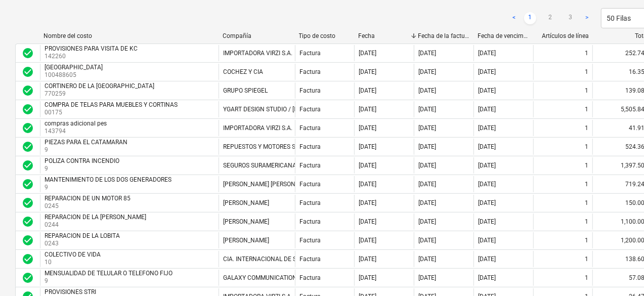 This screenshot has width=644, height=296. I want to click on a: Page 2, so click(550, 18).